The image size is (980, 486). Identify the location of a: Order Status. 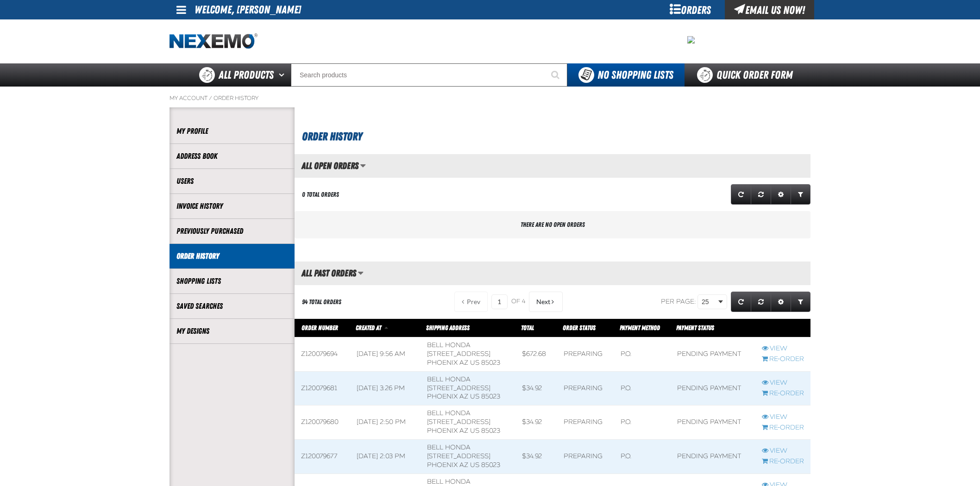
(579, 327).